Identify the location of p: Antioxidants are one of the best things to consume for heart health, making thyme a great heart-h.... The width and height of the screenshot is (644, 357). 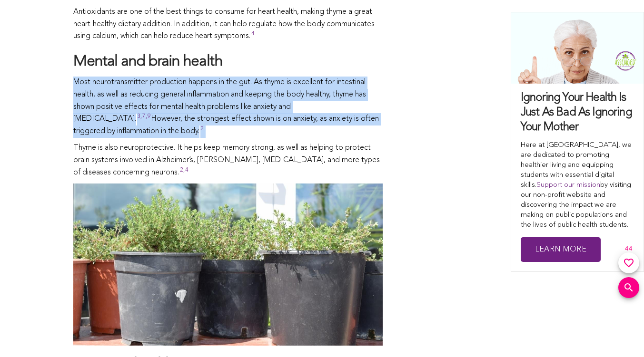
(228, 24).